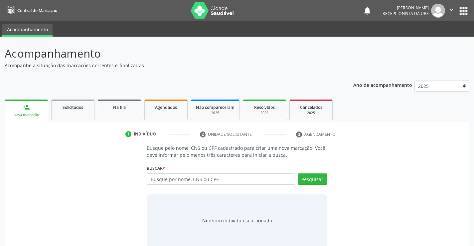 This screenshot has width=474, height=246. I want to click on p: Busque pelo nome, CNS ou CPF cadastrado para criar uma nova marcação. Você deve informar pelo men..., so click(237, 151).